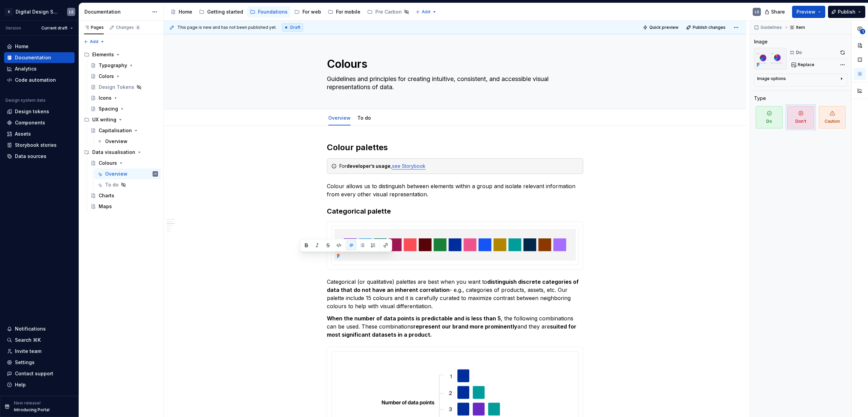 Image resolution: width=868 pixels, height=417 pixels. I want to click on div: Icons, so click(105, 98).